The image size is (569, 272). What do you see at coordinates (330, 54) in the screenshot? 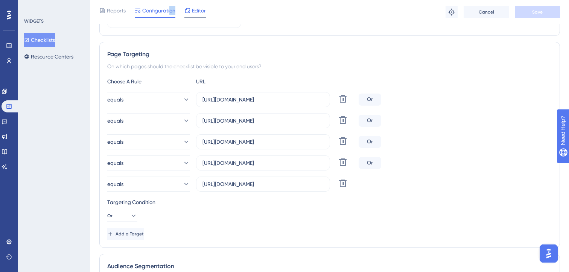
I see `div: Page Targeting` at bounding box center [330, 54].